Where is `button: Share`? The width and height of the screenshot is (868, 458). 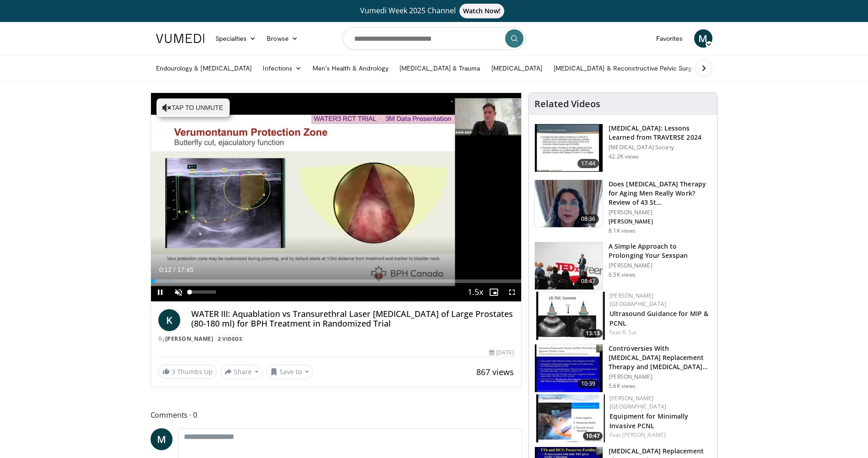
button: Share is located at coordinates (242, 372).